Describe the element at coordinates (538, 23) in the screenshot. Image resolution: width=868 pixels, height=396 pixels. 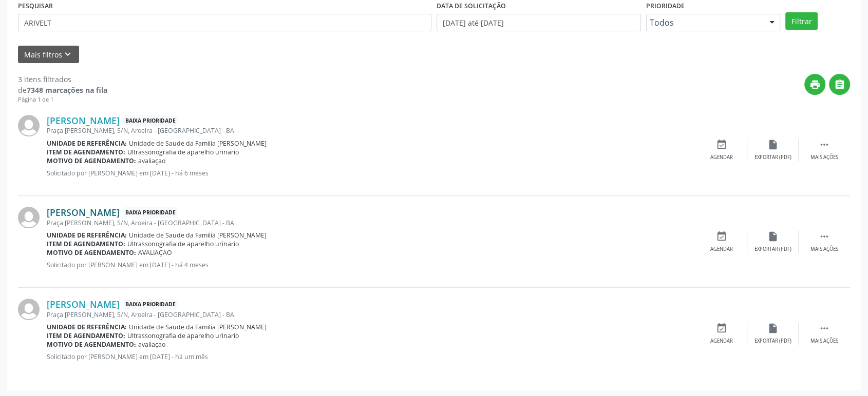
I see `input: Selecione um intervalo` at that location.